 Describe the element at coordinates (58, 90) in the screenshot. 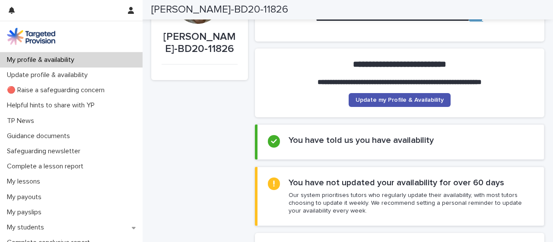

I see `p: 🔴 Raise a safeguarding concern` at that location.